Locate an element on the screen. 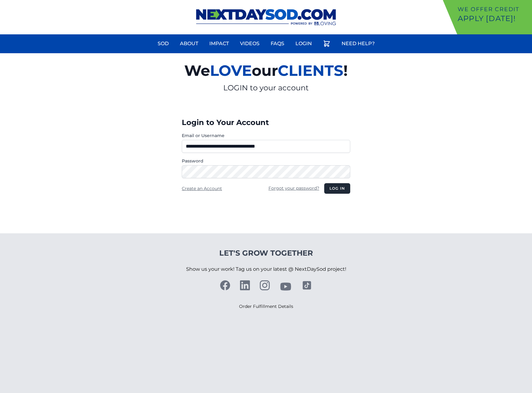 This screenshot has height=393, width=532. span: CLIENTS is located at coordinates (310, 71).